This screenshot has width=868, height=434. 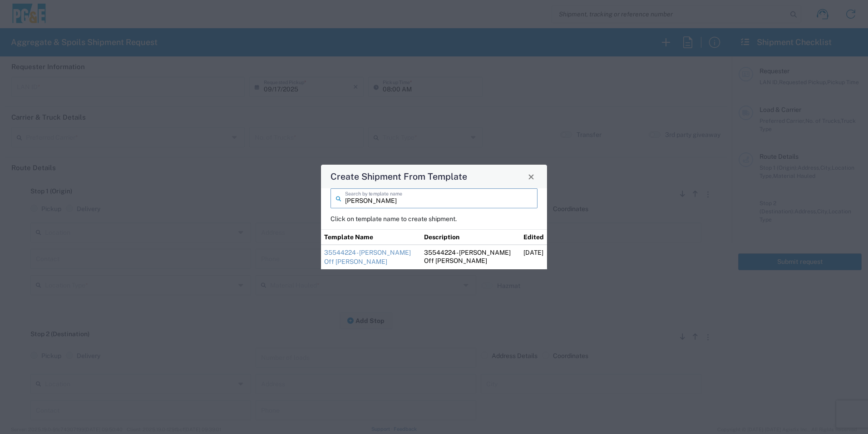 I want to click on h4: Create Shipment From Template, so click(x=399, y=176).